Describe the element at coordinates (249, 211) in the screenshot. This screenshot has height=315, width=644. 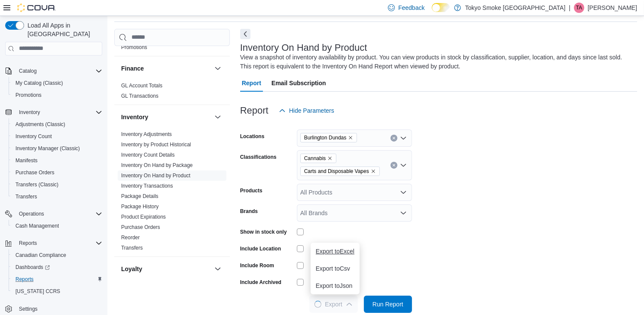
I see `label: Brands` at that location.